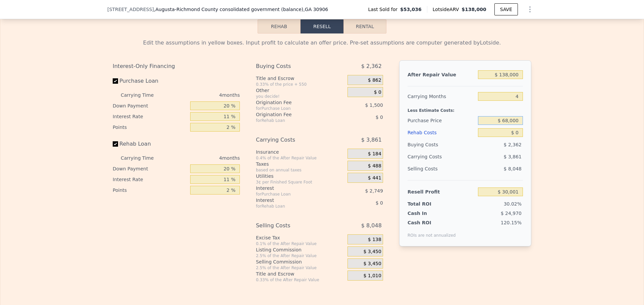 This screenshot has height=305, width=644. What do you see at coordinates (530, 10) in the screenshot?
I see `button: Show Options` at bounding box center [530, 10].